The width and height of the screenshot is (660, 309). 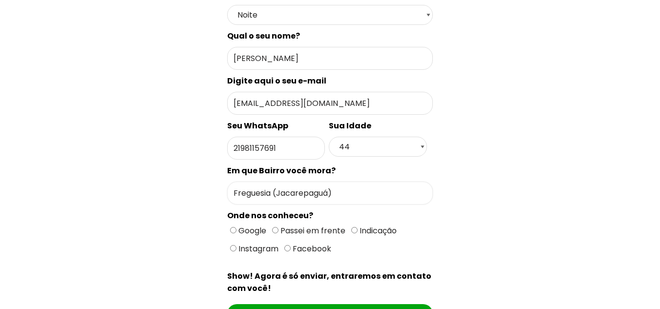 I want to click on input: Facebook, so click(x=287, y=248).